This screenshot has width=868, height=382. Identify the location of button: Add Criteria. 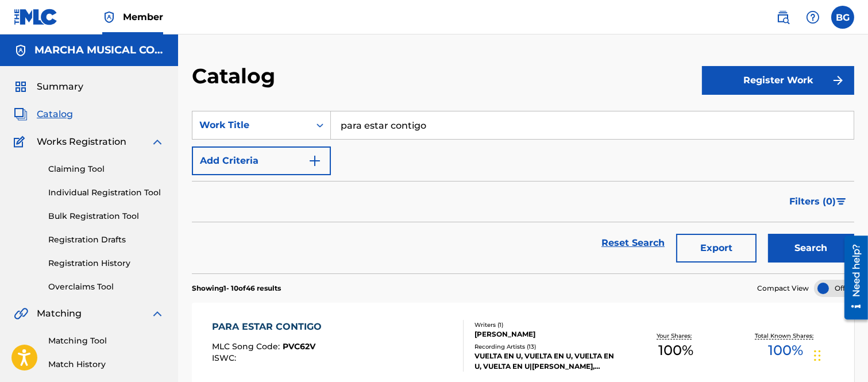
(261, 161).